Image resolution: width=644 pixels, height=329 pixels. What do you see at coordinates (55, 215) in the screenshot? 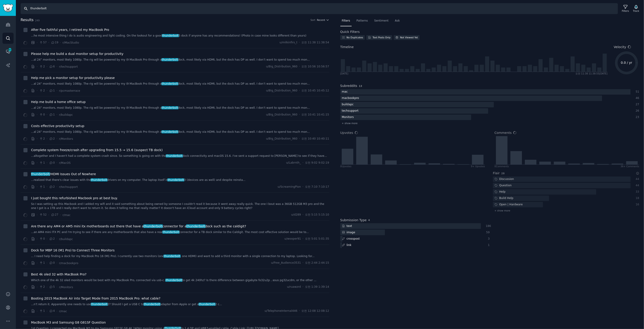
I see `span: 27` at bounding box center [55, 215].